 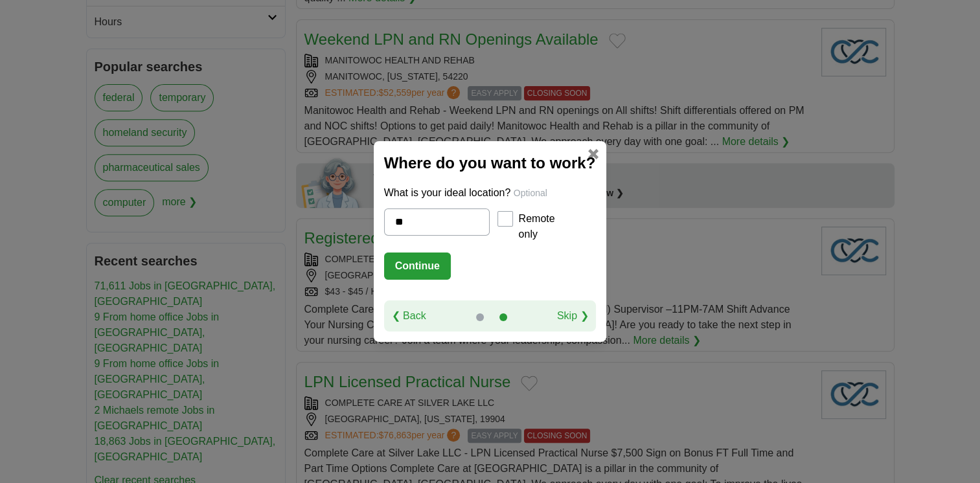 I want to click on p: What is your ideal location?, so click(x=490, y=193).